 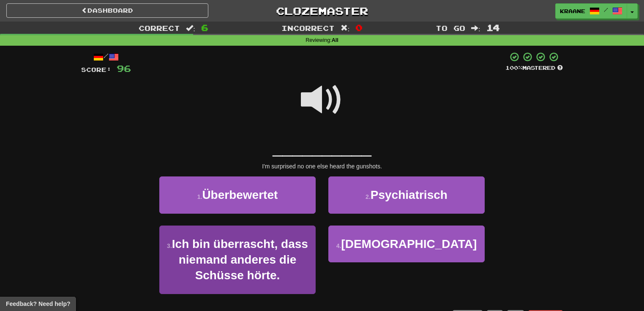 I want to click on div: I'm surprised no one else heard the gunshots., so click(x=322, y=166).